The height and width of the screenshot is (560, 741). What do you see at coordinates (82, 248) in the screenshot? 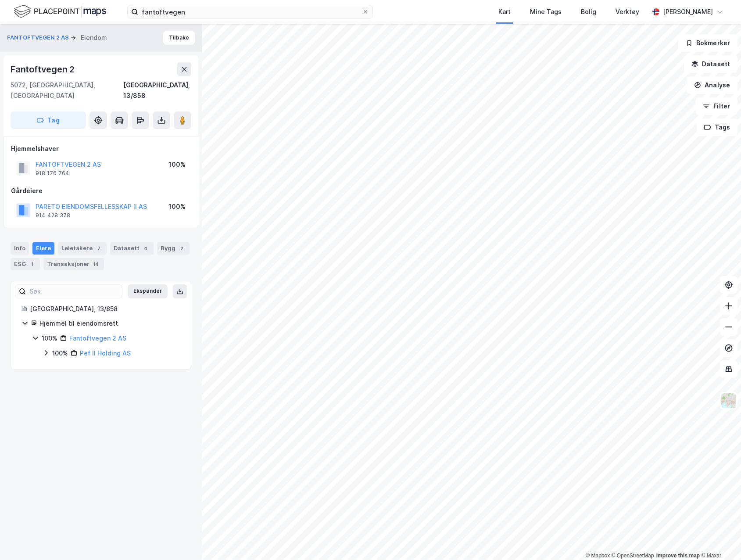
I see `div: Leietakere` at bounding box center [82, 248].